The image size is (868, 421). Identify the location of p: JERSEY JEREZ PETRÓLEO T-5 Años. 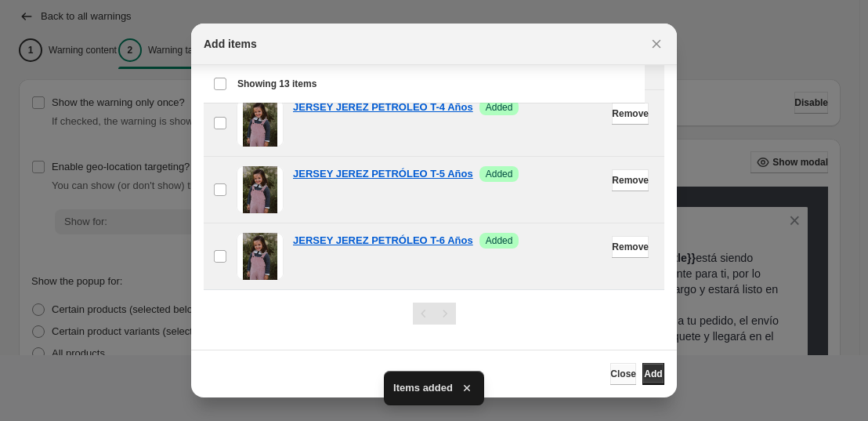
(383, 174).